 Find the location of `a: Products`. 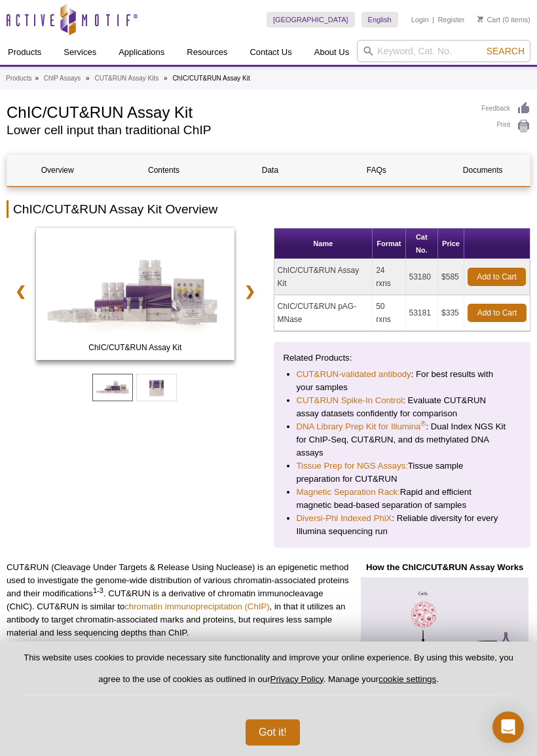

a: Products is located at coordinates (19, 78).